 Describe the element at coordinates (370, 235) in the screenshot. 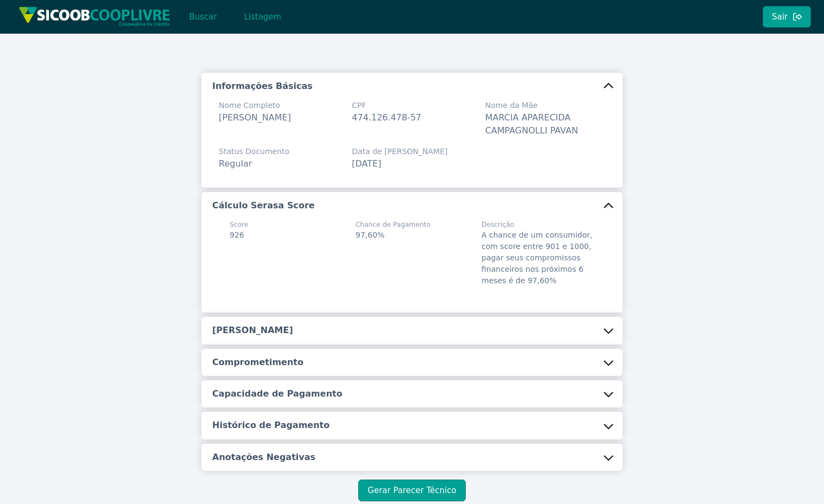

I see `span: 97,60%` at that location.